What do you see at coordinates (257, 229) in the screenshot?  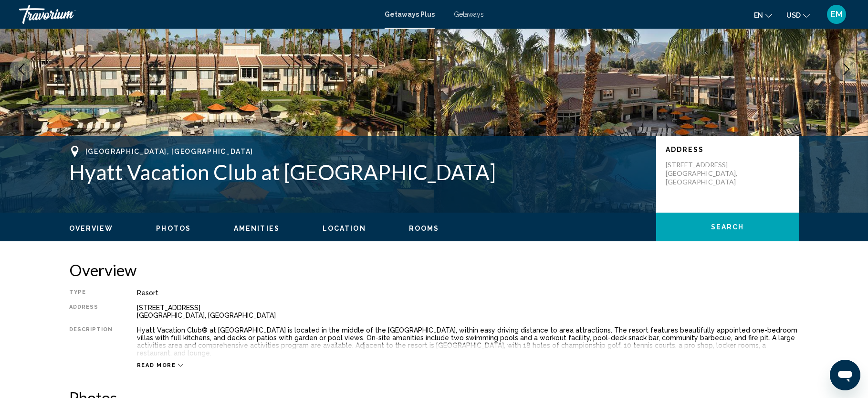 I see `button: Amenities` at bounding box center [257, 229].